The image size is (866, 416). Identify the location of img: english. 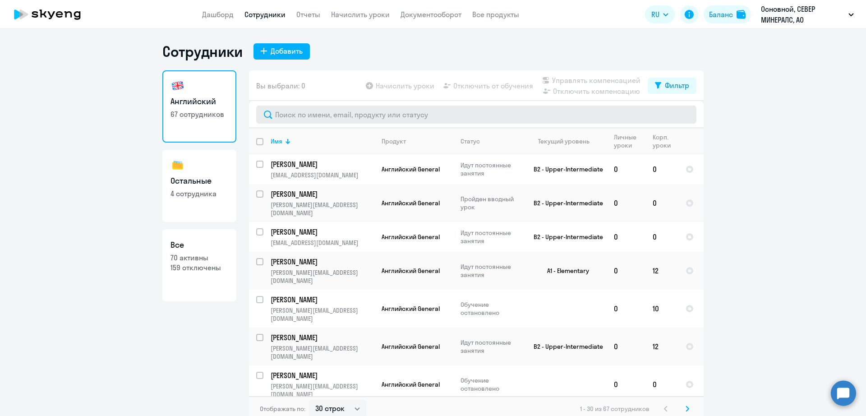
(178, 86).